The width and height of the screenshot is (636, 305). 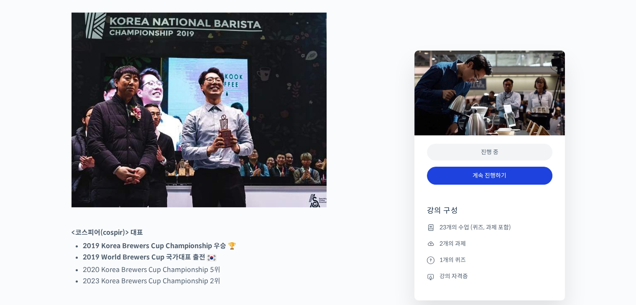 What do you see at coordinates (226, 270) in the screenshot?
I see `li: 2020 Korea Brewers Cup Championship 5위` at bounding box center [226, 270].